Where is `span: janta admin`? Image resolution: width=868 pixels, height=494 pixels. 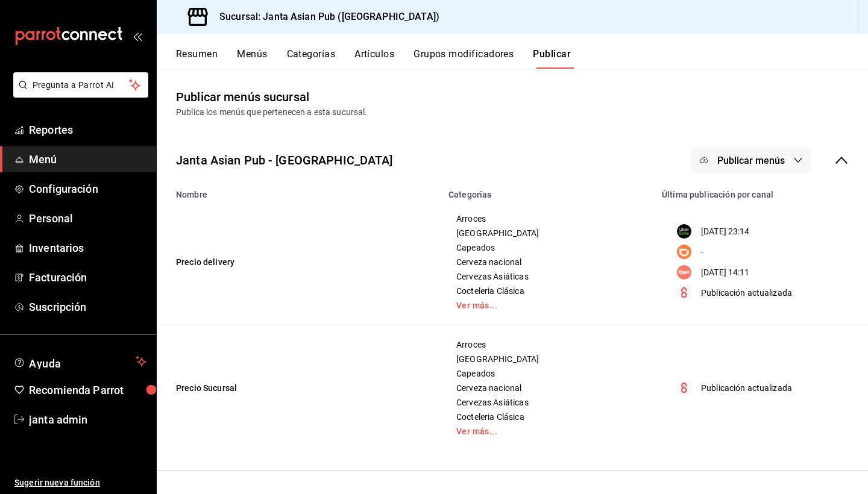 span: janta admin is located at coordinates (87, 419).